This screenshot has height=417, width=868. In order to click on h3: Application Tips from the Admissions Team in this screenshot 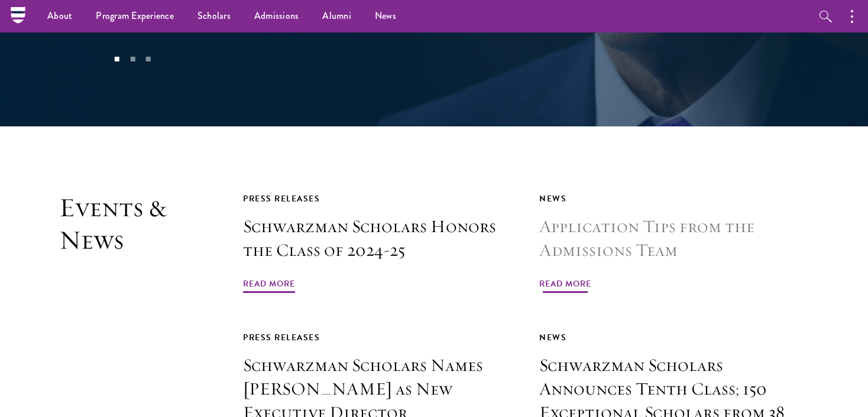, I will do `click(674, 239)`.